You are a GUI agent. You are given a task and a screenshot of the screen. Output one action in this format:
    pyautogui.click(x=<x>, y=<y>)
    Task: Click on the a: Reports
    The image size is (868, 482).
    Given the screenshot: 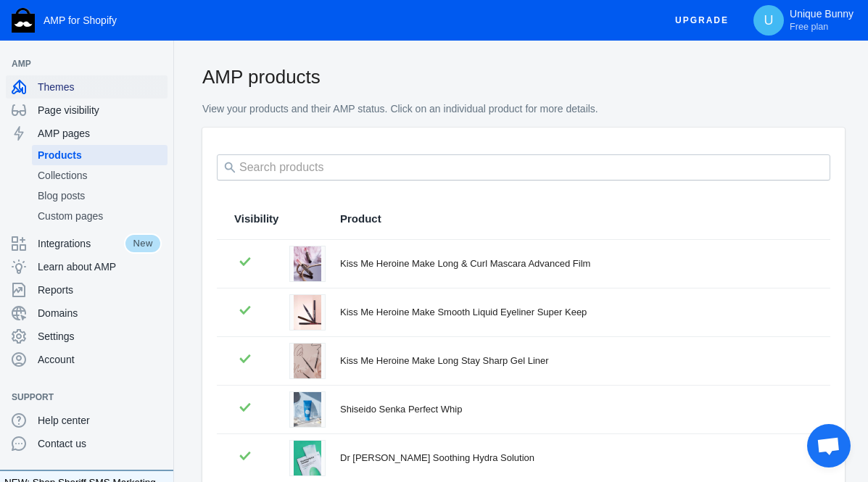 What is the action you would take?
    pyautogui.click(x=86, y=290)
    